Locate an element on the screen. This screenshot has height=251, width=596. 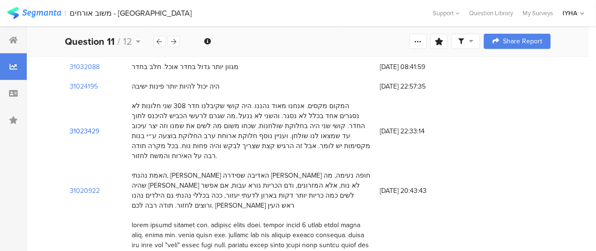
div: המקום מקסים. אנחנו מאוד נהננו. היה קושי שקיבלנו חדר 308 שני חלונות לא נסגרים אחד בכלל לא נסגר. וה... is located at coordinates (251, 131).